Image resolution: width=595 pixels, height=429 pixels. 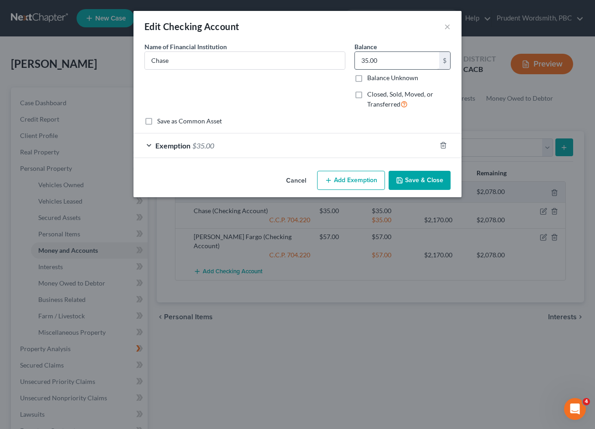 What do you see at coordinates (189, 121) in the screenshot?
I see `label: Save as Common Asset` at bounding box center [189, 121].